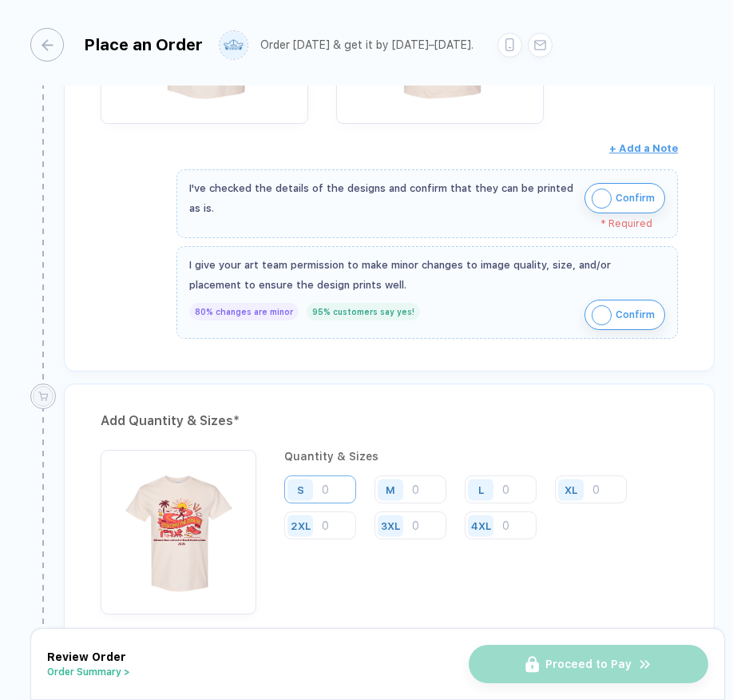  What do you see at coordinates (391, 525) in the screenshot?
I see `div: 3XL` at bounding box center [391, 525].